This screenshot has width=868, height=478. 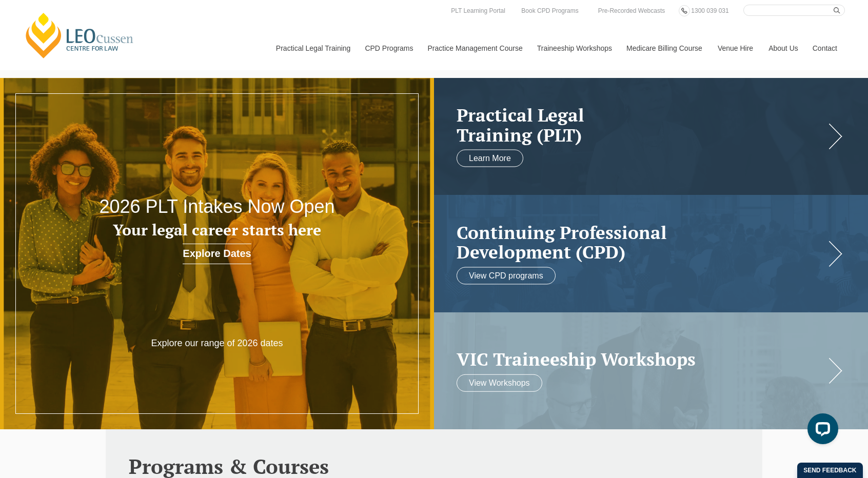 What do you see at coordinates (474, 48) in the screenshot?
I see `a: Practice Management Course` at bounding box center [474, 48].